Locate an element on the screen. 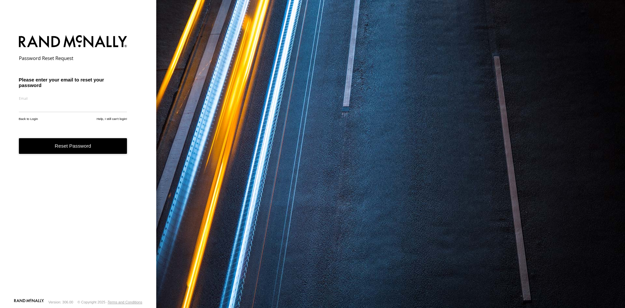 Image resolution: width=625 pixels, height=308 pixels. h3: Please enter your email to reset your password is located at coordinates (73, 82).